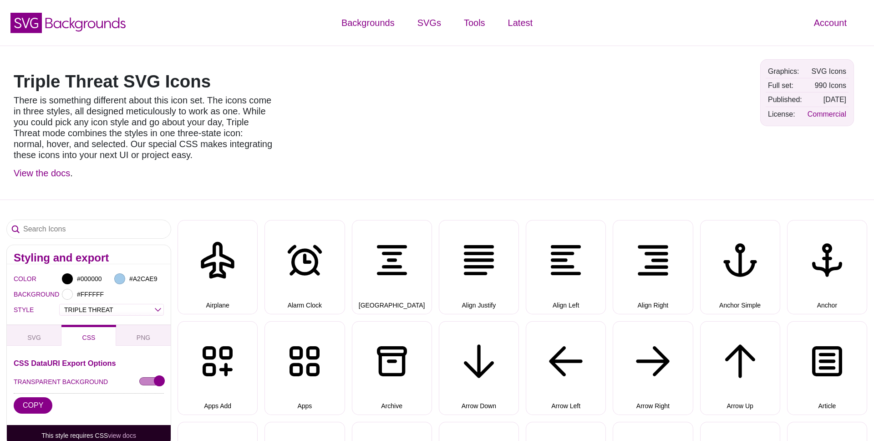  I want to click on button: Anchor Simple, so click(740, 267).